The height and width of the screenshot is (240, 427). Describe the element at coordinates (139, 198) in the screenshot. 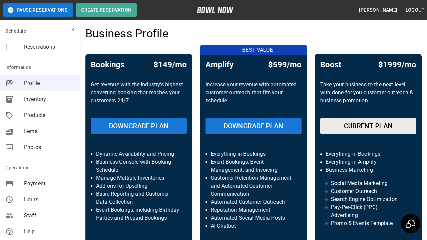

I see `p: Basic Reporting and Customer Data Collection` at that location.